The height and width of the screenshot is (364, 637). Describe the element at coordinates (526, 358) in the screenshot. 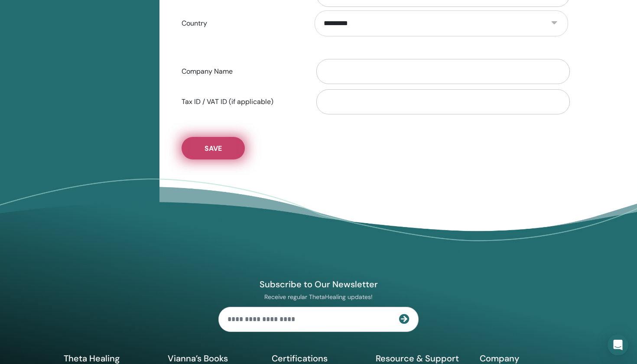

I see `h5: Company` at that location.